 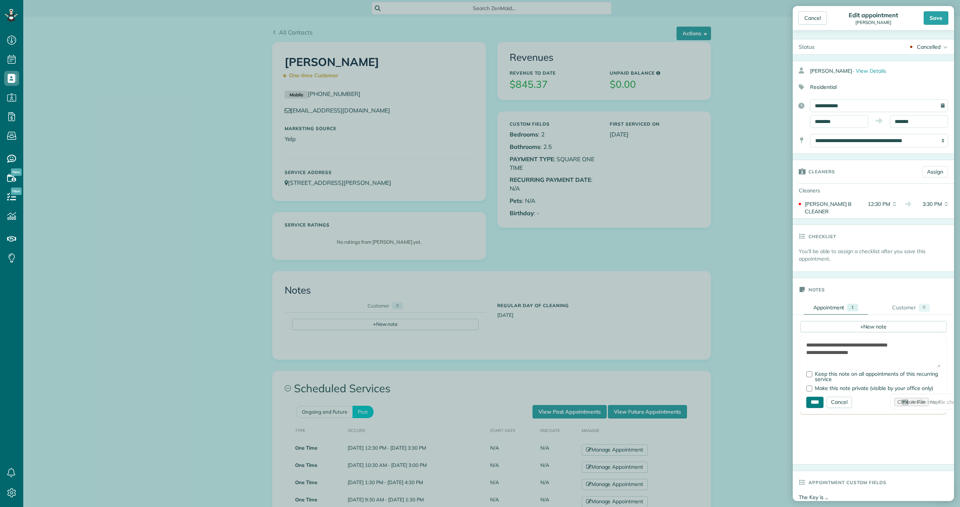 I want to click on p: You’ll be able to assign a checklist after you save this appointment., so click(x=876, y=255).